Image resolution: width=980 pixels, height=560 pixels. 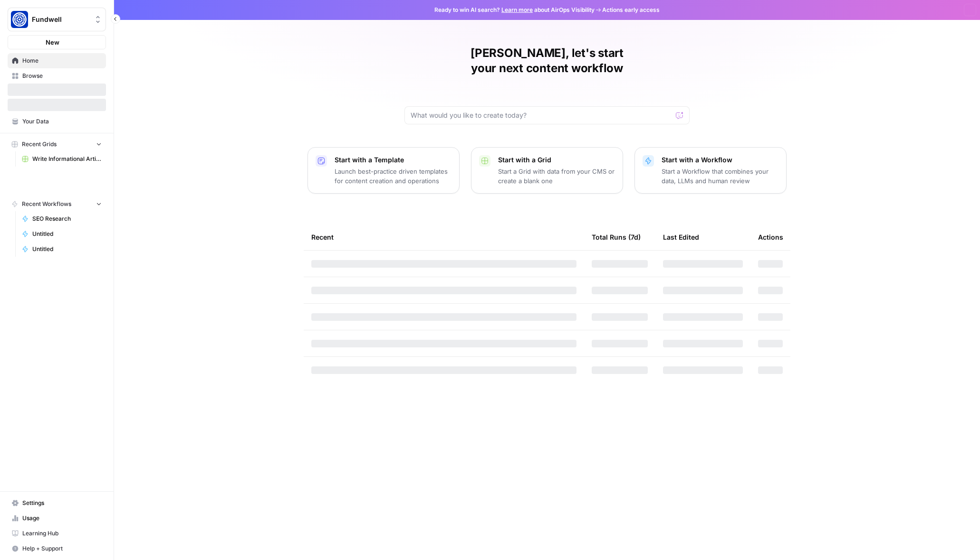 I want to click on div: Actions, so click(x=770, y=237).